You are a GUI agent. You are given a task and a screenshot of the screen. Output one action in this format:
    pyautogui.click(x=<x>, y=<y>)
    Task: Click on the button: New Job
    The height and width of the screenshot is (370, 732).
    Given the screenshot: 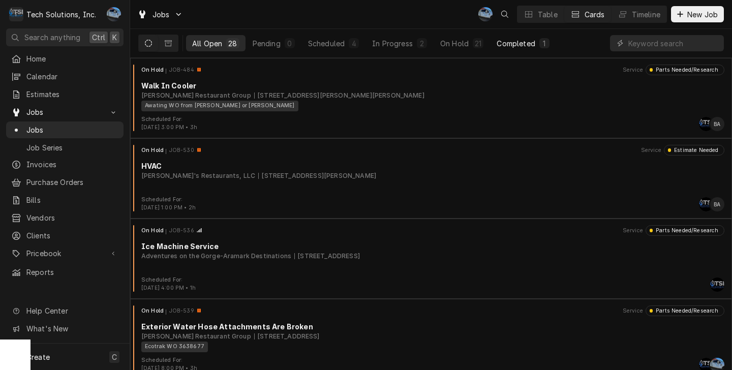 What is the action you would take?
    pyautogui.click(x=697, y=14)
    